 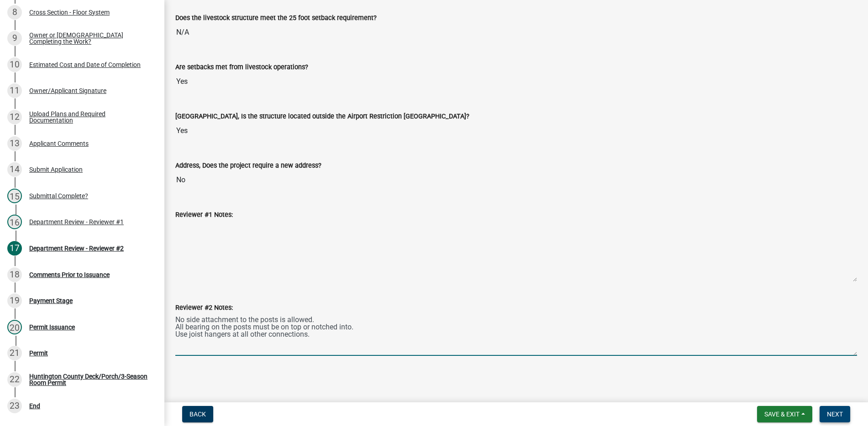 I want to click on div: Estimated Cost and Date of Completion, so click(x=85, y=65).